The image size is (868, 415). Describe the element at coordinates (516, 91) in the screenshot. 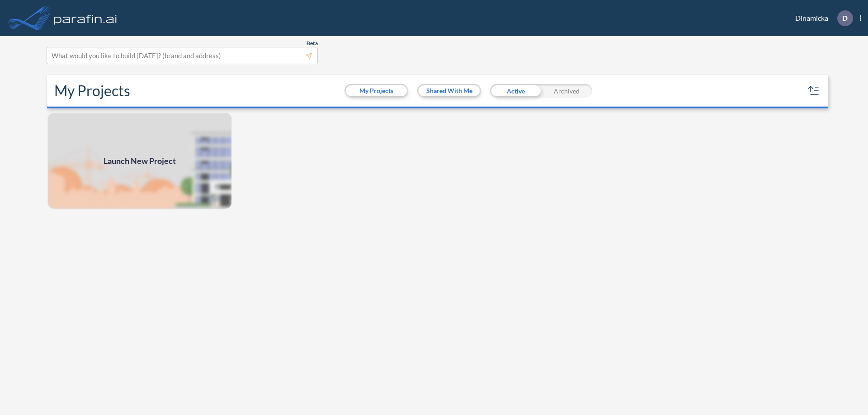

I see `div: Active` at that location.